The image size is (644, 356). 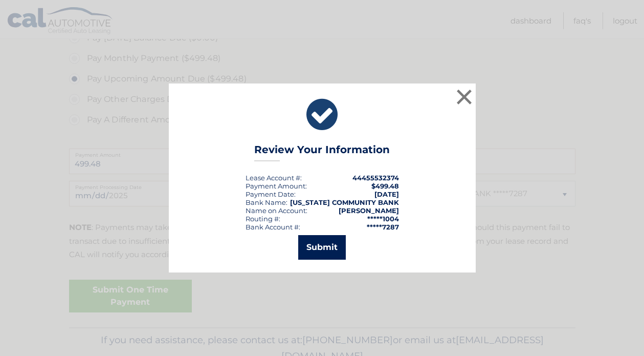 What do you see at coordinates (267, 202) in the screenshot?
I see `div: Bank Name:` at bounding box center [267, 202].